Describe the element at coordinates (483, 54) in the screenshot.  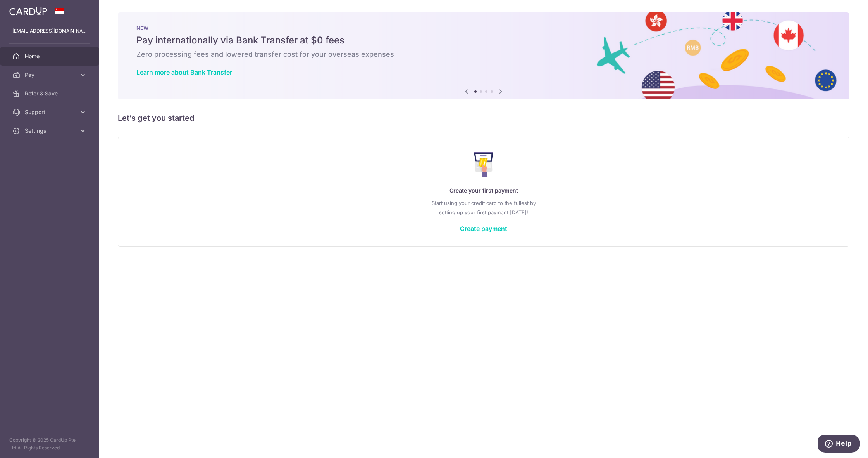
I see `h6: Zero processing fees and lowered transfer cost for your overseas expenses` at that location.